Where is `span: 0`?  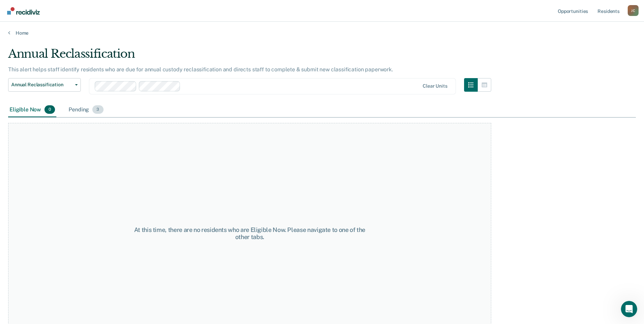
span: 0 is located at coordinates (49, 110).